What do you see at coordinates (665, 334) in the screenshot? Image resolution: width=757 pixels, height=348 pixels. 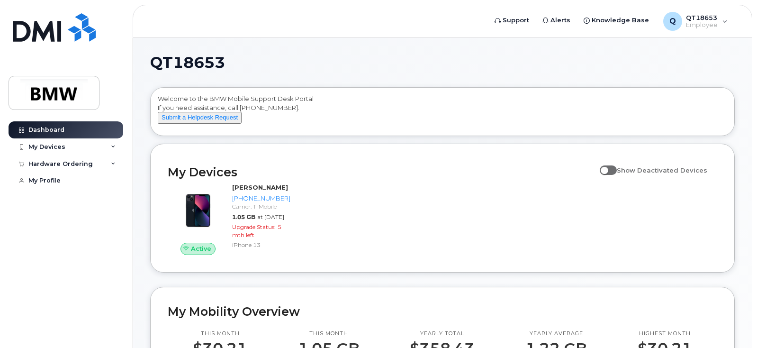 I see `p: Highest month` at bounding box center [665, 334].